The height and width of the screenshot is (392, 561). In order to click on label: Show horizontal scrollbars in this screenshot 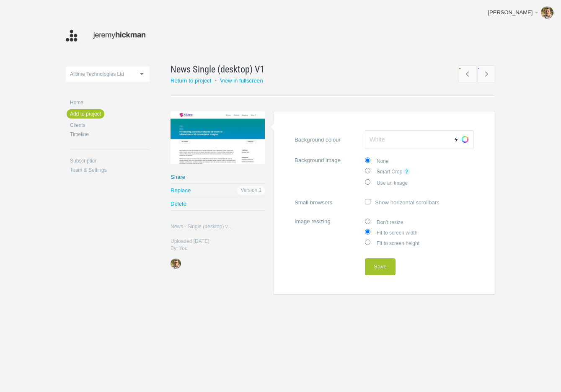, I will do `click(384, 202)`.